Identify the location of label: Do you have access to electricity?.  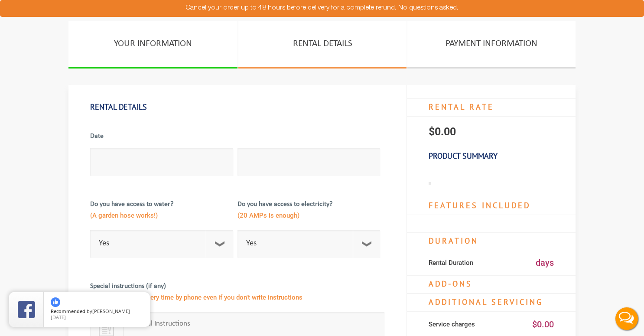
(309, 214).